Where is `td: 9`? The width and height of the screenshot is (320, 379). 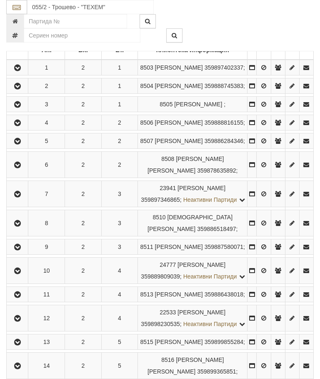 td: 9 is located at coordinates (47, 247).